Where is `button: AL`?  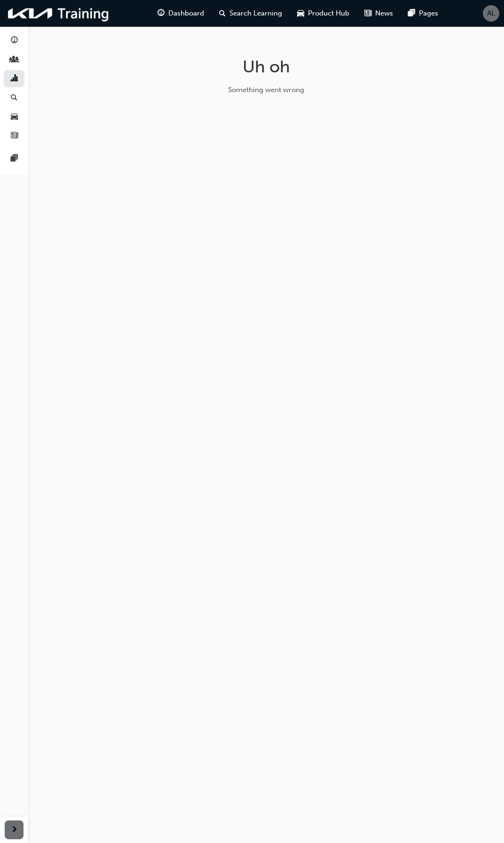 button: AL is located at coordinates (491, 13).